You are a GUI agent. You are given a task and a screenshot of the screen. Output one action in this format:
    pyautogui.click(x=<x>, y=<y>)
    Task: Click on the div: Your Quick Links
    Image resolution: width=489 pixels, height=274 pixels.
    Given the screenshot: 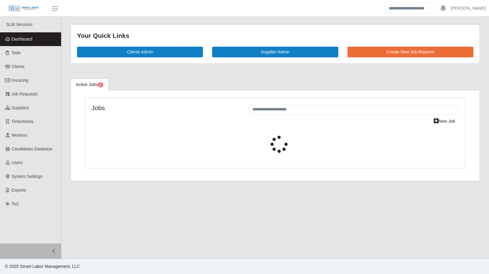 What is the action you would take?
    pyautogui.click(x=275, y=36)
    